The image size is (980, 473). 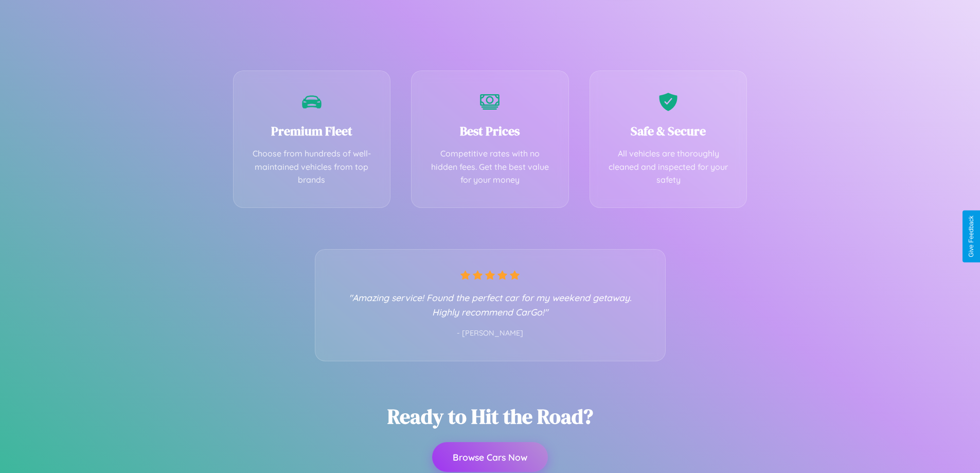 I want to click on div: Give Feedback, so click(x=972, y=236).